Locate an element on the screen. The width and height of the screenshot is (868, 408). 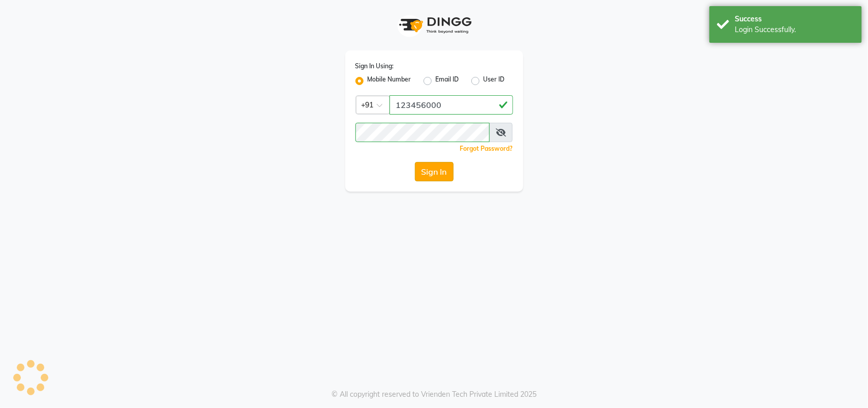
label: User ID is located at coordinates (495, 81).